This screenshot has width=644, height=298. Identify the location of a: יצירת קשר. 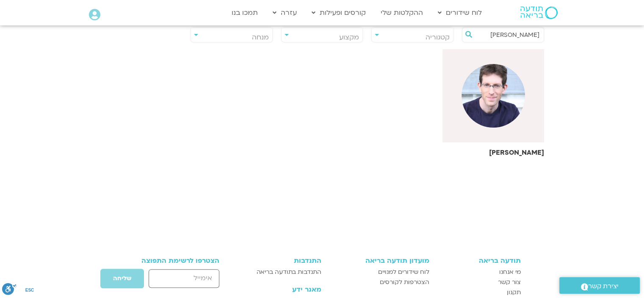
(600, 285).